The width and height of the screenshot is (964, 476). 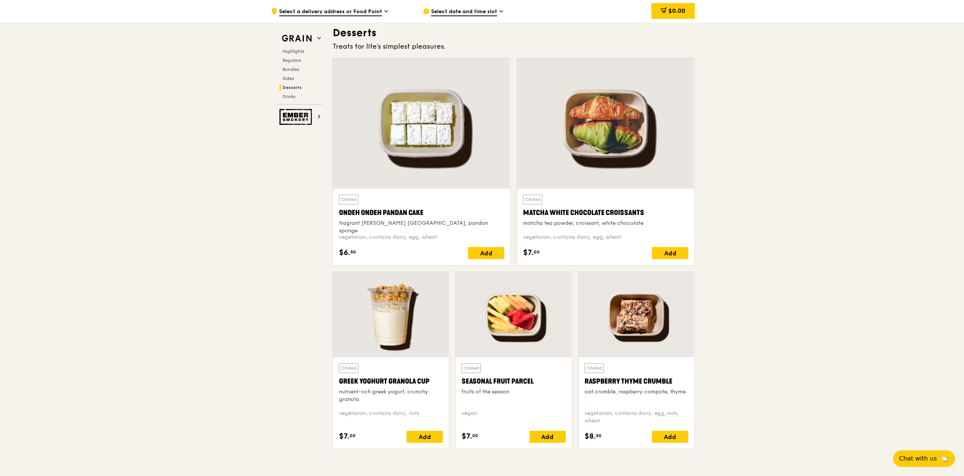 I want to click on div: matcha tea powder, croissant, white chocolate, so click(x=606, y=223).